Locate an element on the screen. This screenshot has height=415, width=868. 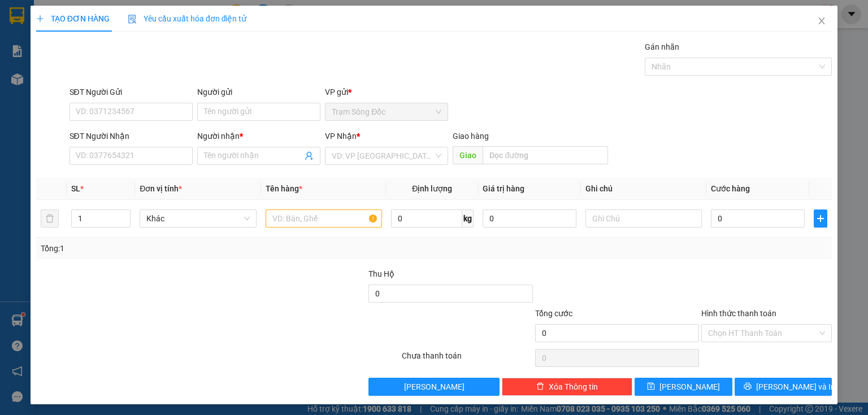
div: SĐT Người Nhận is located at coordinates (131, 136).